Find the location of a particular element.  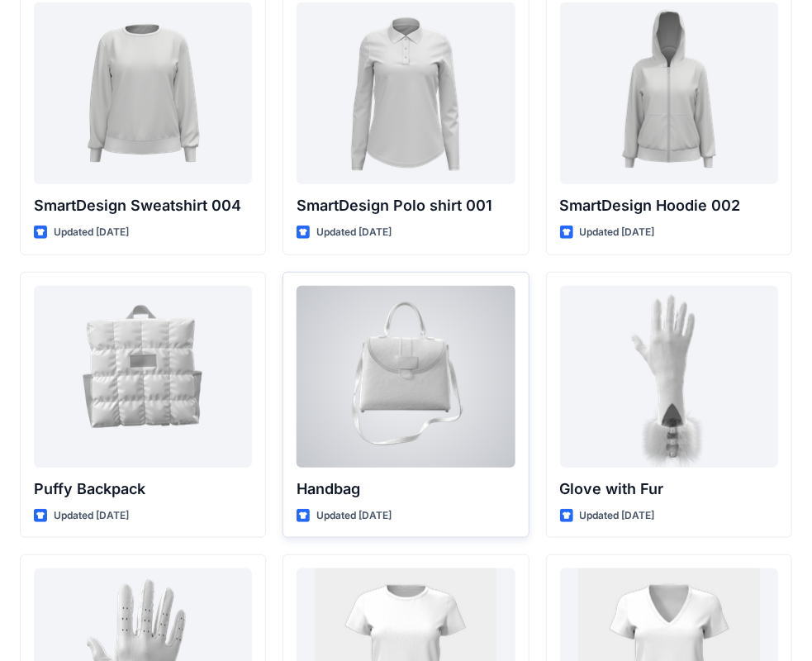

a: SmartDesign Sweatshirt 004 is located at coordinates (143, 94).